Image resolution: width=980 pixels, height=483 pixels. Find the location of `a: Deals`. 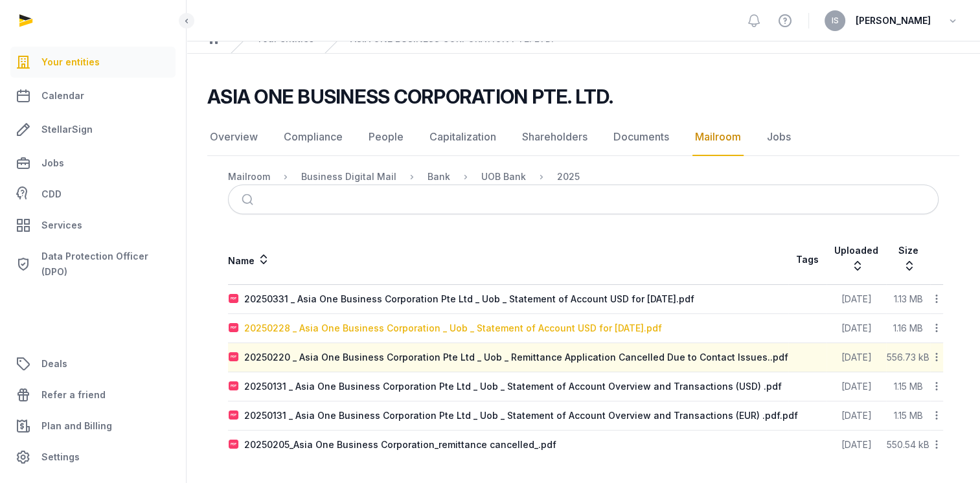

a: Deals is located at coordinates (93, 364).